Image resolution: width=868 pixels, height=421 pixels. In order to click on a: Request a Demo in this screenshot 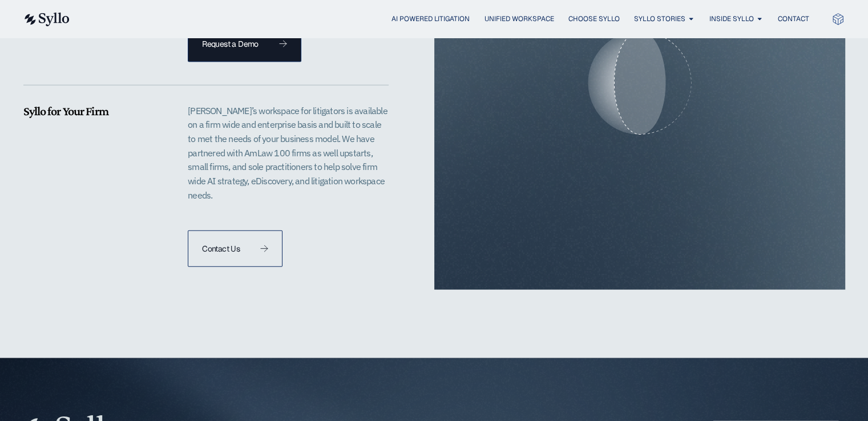, I will do `click(244, 44)`.